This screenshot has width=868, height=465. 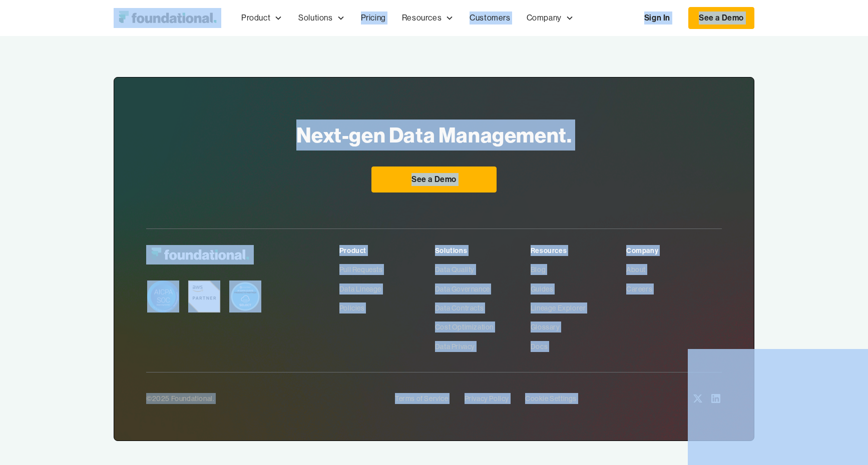 What do you see at coordinates (387, 270) in the screenshot?
I see `a: Pull Requests` at bounding box center [387, 270].